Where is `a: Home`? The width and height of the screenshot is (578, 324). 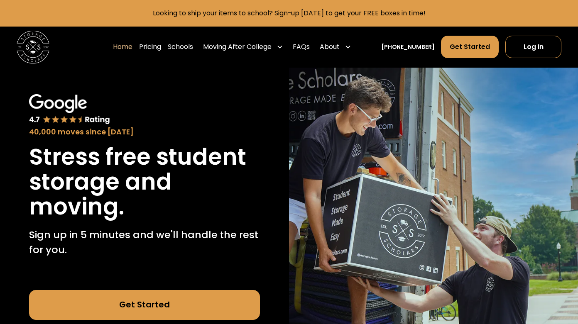 a: Home is located at coordinates (123, 47).